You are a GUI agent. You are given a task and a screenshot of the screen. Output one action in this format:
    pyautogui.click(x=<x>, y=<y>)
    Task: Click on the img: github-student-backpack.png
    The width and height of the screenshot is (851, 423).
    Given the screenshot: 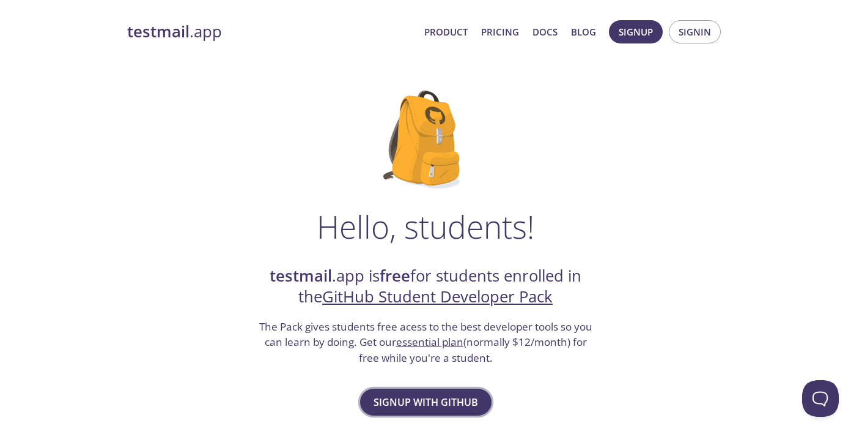 What is the action you would take?
    pyautogui.click(x=426, y=139)
    